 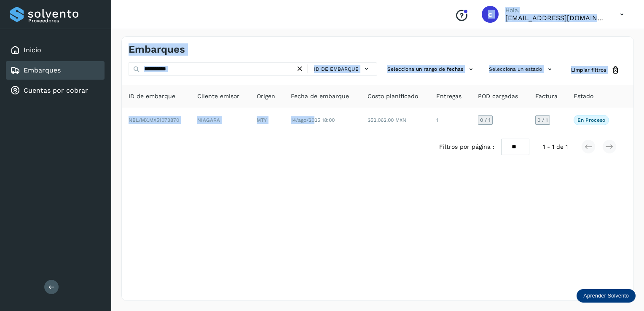 What do you see at coordinates (395, 120) in the screenshot?
I see `td: $52,062.00 MXN` at bounding box center [395, 120].